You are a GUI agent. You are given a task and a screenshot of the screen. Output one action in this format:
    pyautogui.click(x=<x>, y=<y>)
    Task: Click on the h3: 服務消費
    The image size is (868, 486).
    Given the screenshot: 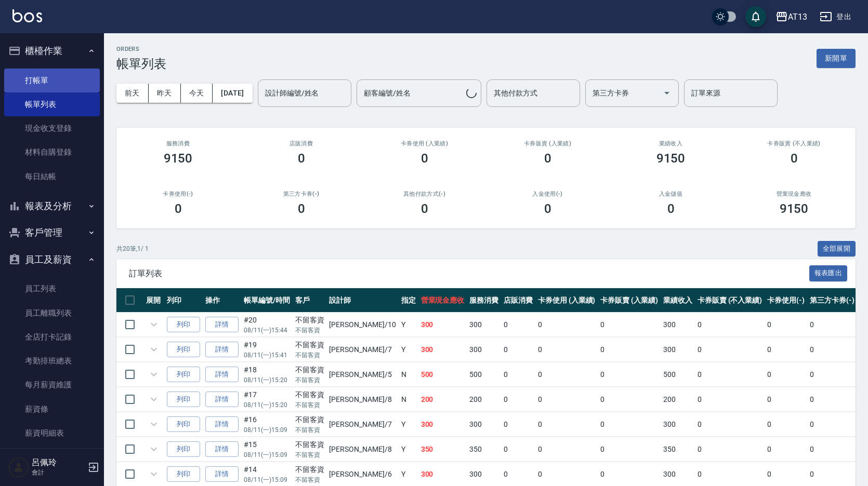 What is the action you would take?
    pyautogui.click(x=178, y=144)
    